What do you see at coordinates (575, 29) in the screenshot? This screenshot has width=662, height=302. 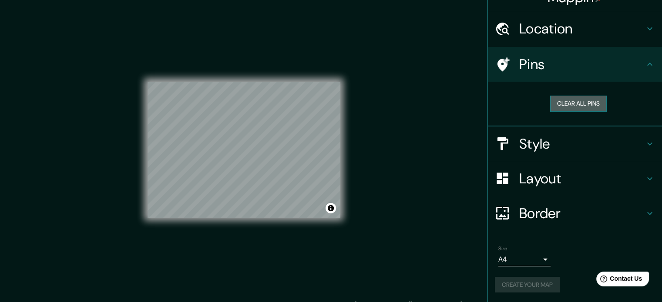 I see `div: Location` at bounding box center [575, 29].